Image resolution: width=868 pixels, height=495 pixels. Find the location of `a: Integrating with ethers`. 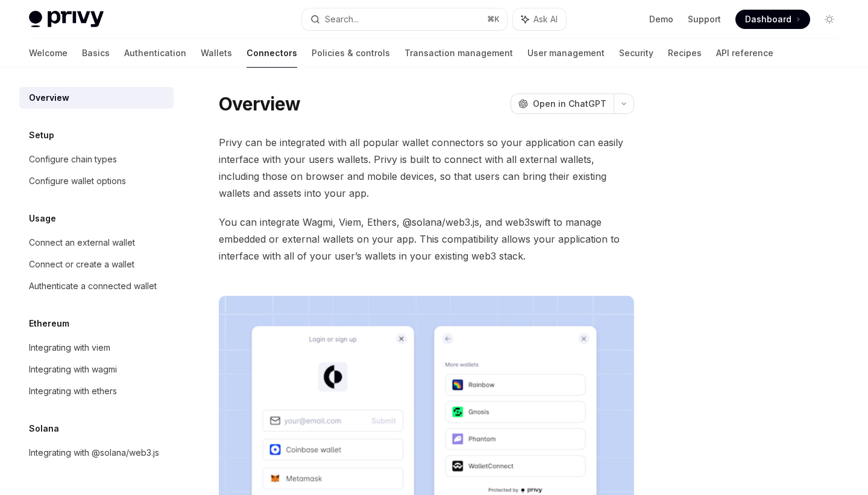

a: Integrating with ethers is located at coordinates (97, 391).